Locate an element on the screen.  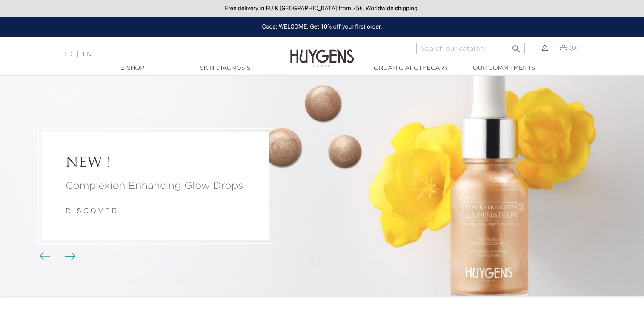
div: Carousel buttons is located at coordinates (56, 256).